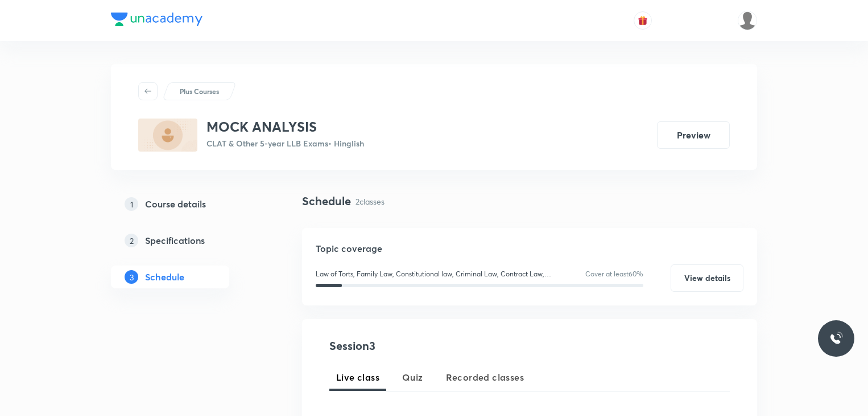 Image resolution: width=868 pixels, height=416 pixels. Describe the element at coordinates (189, 204) in the screenshot. I see `a: 1Course details` at that location.